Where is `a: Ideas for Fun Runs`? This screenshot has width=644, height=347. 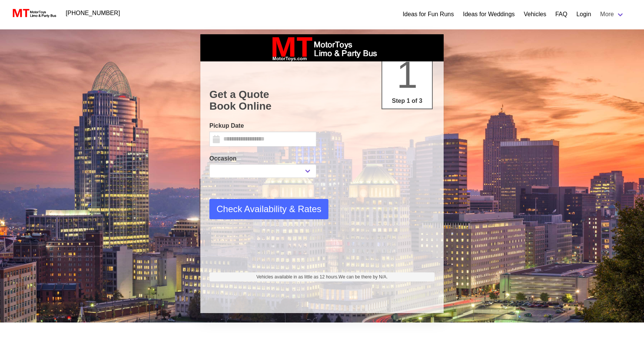 a: Ideas for Fun Runs is located at coordinates (428, 14).